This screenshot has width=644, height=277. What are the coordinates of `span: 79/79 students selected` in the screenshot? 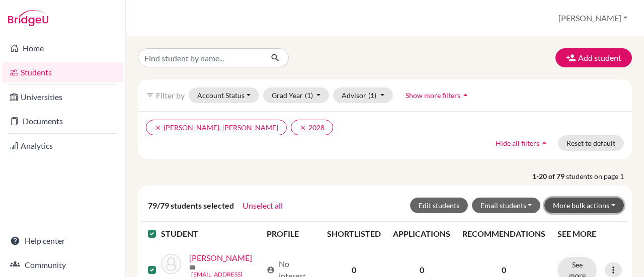 It's located at (190, 206).